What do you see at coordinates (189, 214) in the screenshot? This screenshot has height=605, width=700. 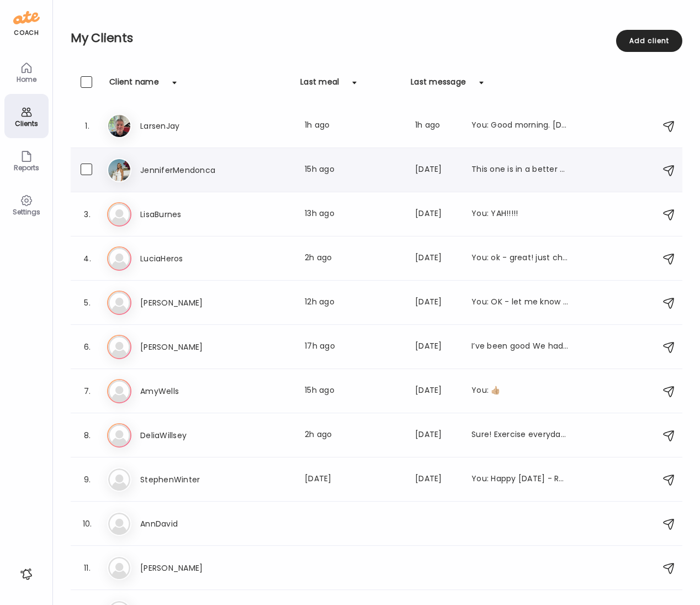 I see `h3: LisaBurnes` at bounding box center [189, 214].